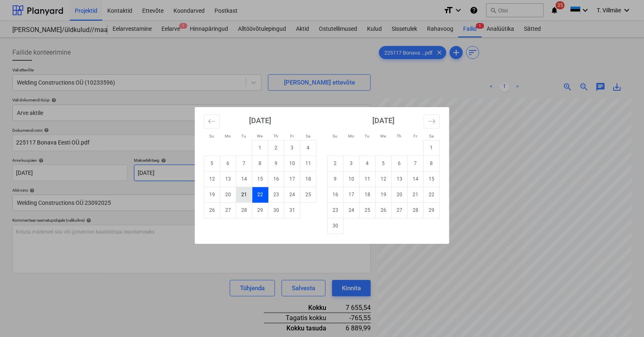 Image resolution: width=644 pixels, height=337 pixels. I want to click on td: Wednesday, November 26, 2025, so click(383, 211).